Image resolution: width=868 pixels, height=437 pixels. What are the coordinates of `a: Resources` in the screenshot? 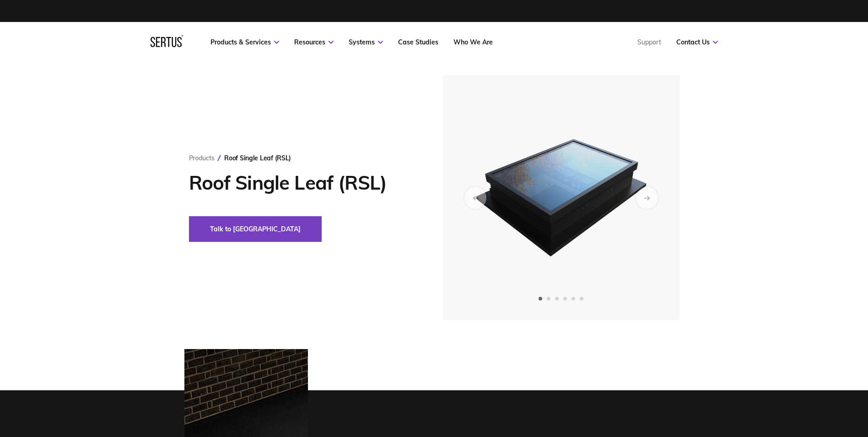 It's located at (314, 42).